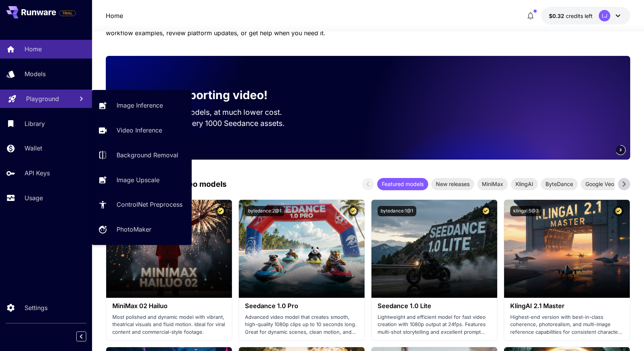  Describe the element at coordinates (434, 306) in the screenshot. I see `h3: Seedance 1.0 Lite` at that location.